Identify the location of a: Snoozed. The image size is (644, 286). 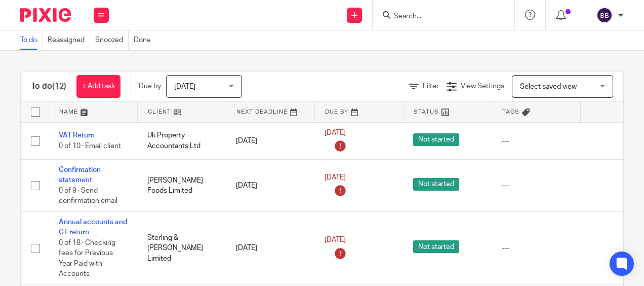
(112, 40).